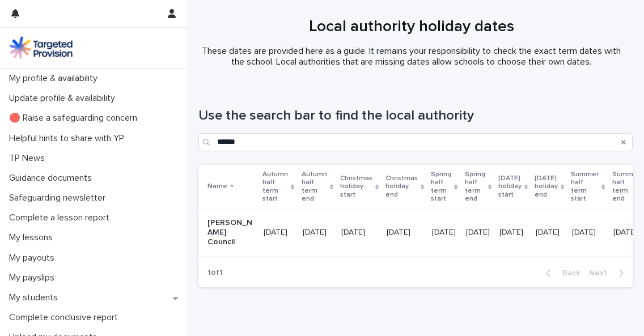 This screenshot has height=336, width=644. I want to click on p: Autumn half term end, so click(314, 187).